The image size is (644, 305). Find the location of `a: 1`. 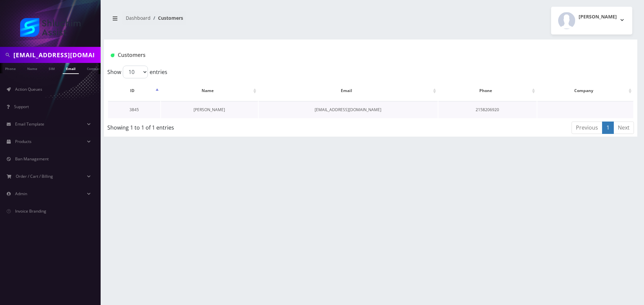

a: 1 is located at coordinates (607, 128).